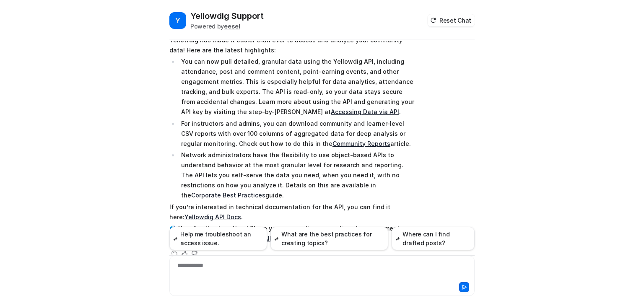 Image resolution: width=644 pixels, height=306 pixels. I want to click on p: 🗳️ Your feedback matters! Share your suggestions, compliments, or comments about Knowbot here:, so click(292, 234).